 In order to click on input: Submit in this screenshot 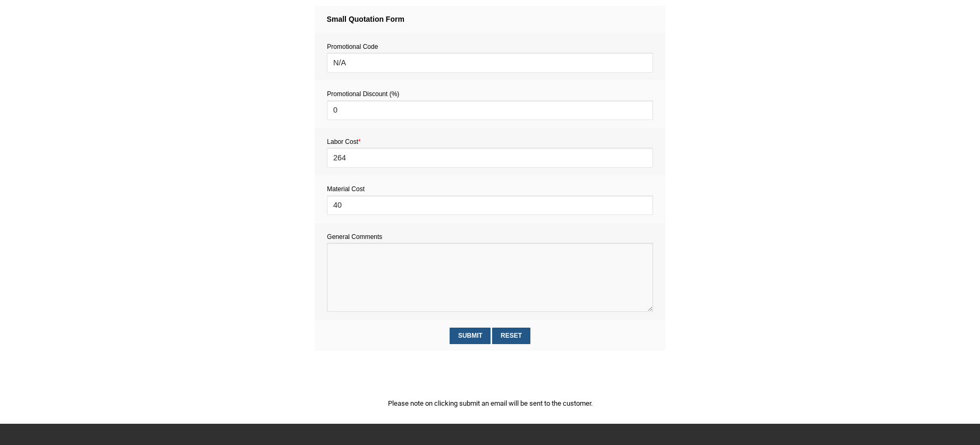, I will do `click(470, 335)`.